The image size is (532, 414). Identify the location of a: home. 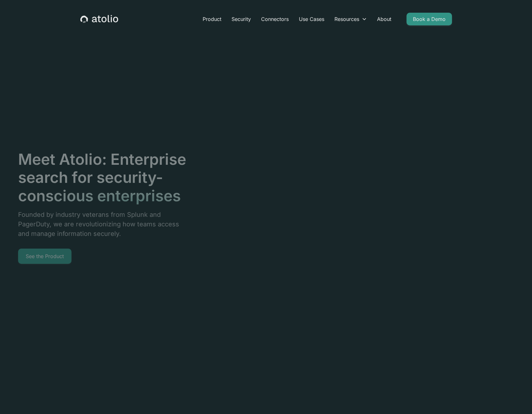
(99, 19).